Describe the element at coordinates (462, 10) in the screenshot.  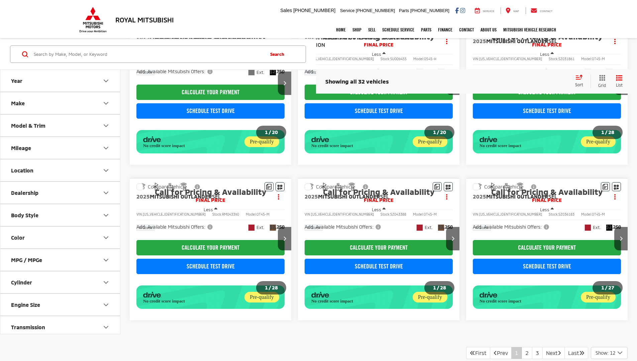
I see `a: Instagram: Click to visit our Instagram page` at that location.